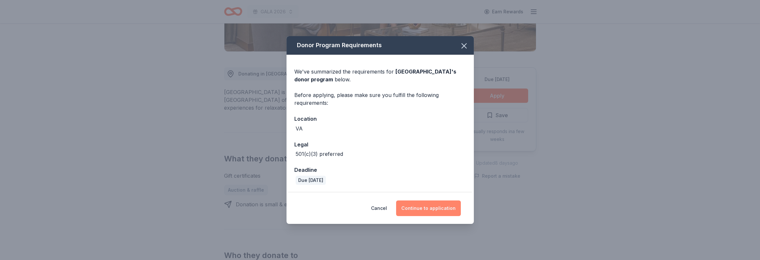 The height and width of the screenshot is (260, 760). What do you see at coordinates (319, 154) in the screenshot?
I see `div: 501(c)(3) preferred` at bounding box center [319, 154].